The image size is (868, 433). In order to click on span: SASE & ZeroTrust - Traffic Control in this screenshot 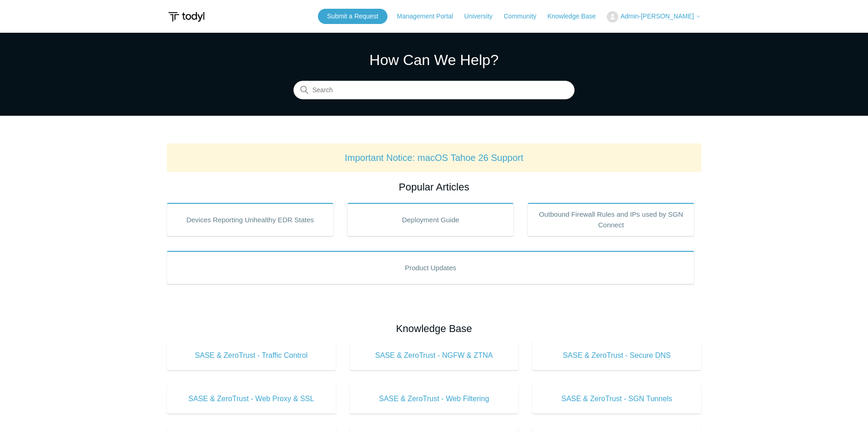, I will do `click(251, 356)`.